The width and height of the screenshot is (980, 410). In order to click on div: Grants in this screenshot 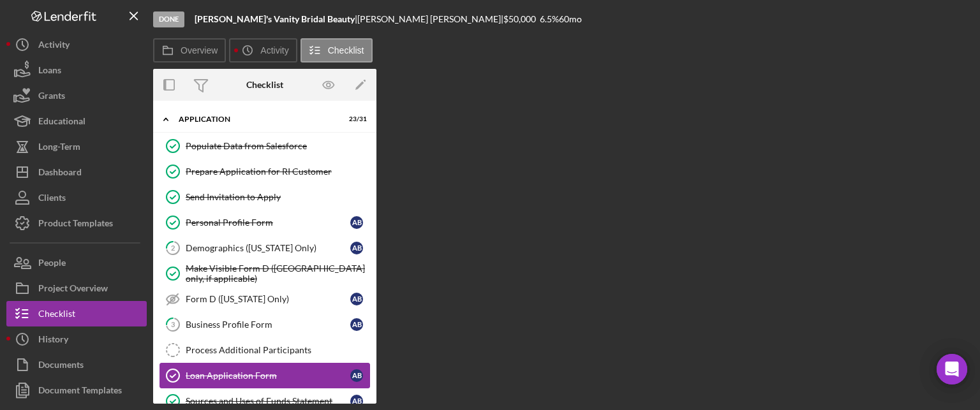, I will do `click(52, 97)`.